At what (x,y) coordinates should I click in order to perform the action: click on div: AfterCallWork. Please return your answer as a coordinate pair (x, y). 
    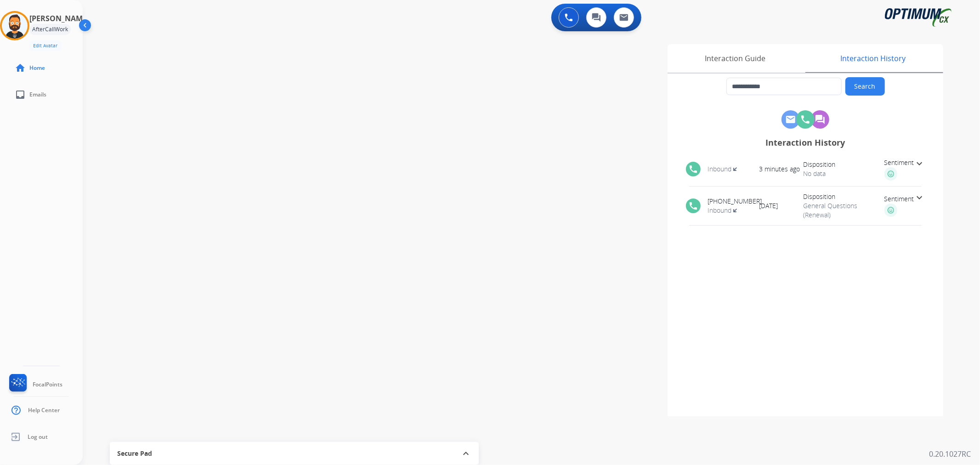
    Looking at the image, I should click on (50, 30).